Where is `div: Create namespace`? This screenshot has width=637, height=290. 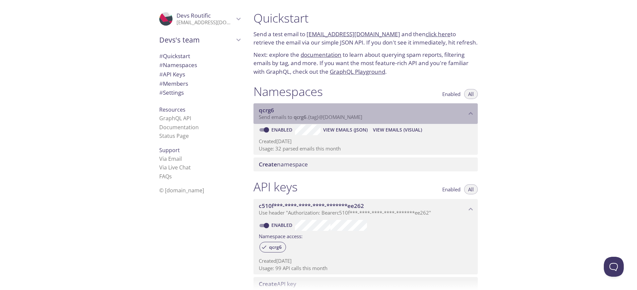 div: Create namespace is located at coordinates (366, 164).